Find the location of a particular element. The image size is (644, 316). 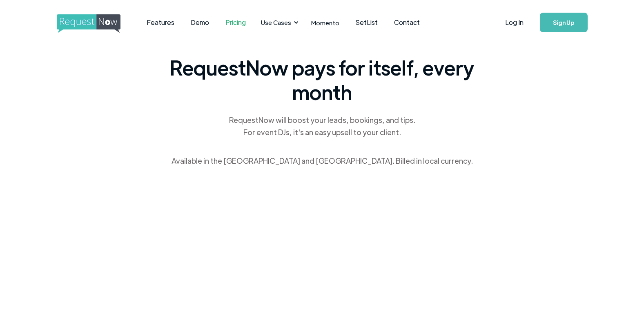

a: Log In is located at coordinates (514, 22).